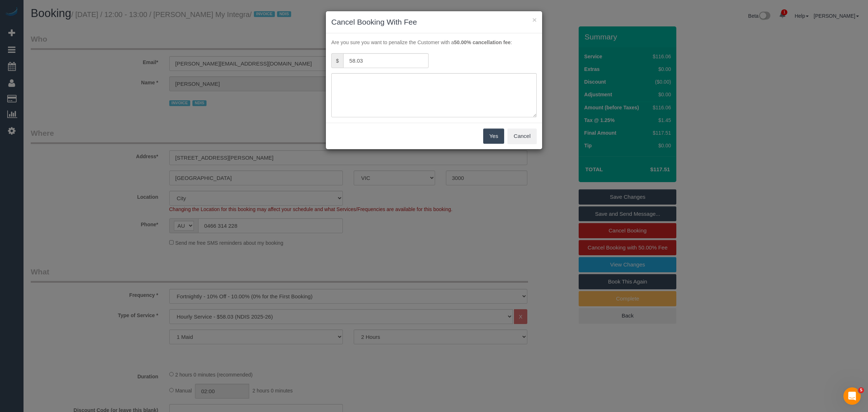 This screenshot has width=868, height=412. What do you see at coordinates (434, 22) in the screenshot?
I see `h3: Cancel Booking With Fee` at bounding box center [434, 22].